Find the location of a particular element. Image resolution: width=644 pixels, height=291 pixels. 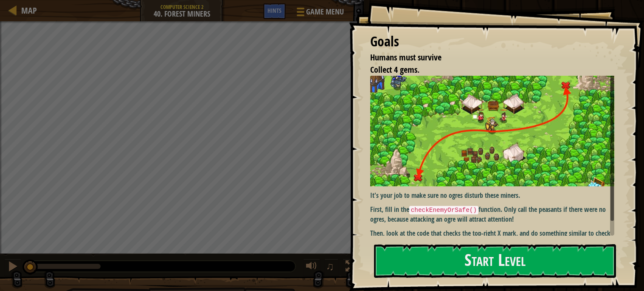

p: It's your job to make sure no ogres disturb these miners. is located at coordinates (492, 195).